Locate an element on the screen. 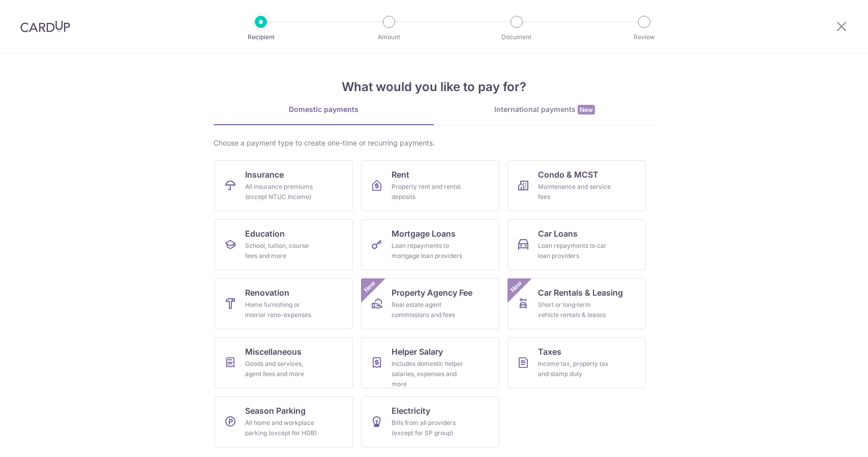 Image resolution: width=868 pixels, height=457 pixels. span: Condo & MCST is located at coordinates (568, 175).